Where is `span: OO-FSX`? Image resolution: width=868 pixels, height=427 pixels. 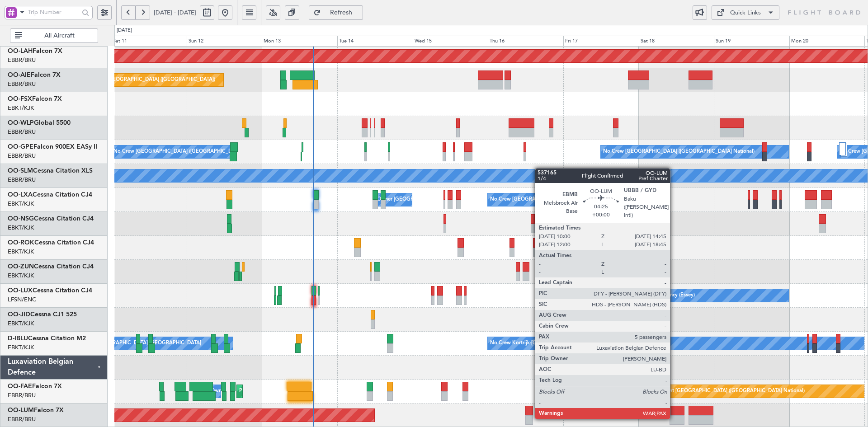
span: OO-FSX is located at coordinates (20, 99).